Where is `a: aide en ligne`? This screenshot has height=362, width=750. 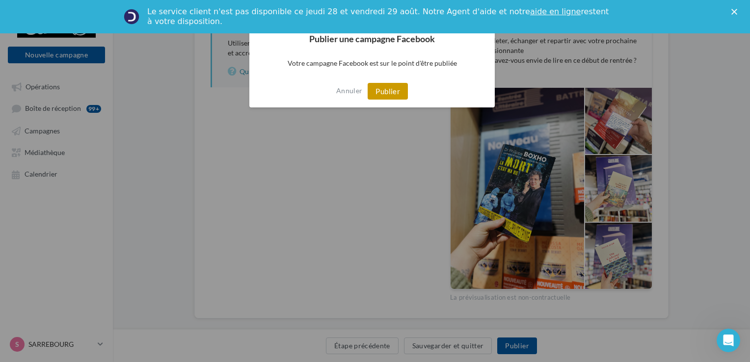
a: aide en ligne is located at coordinates (555, 11).